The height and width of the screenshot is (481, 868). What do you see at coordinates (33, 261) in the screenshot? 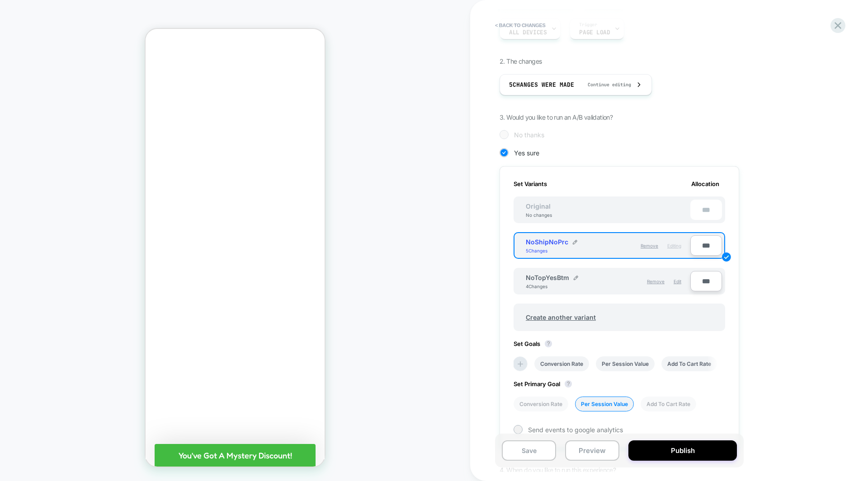
I see `p: (Try It Out!)` at bounding box center [33, 261].